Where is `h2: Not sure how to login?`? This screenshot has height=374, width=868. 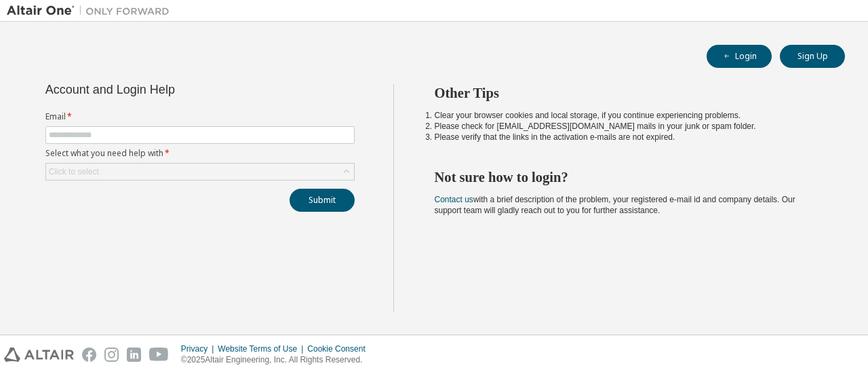
h2: Not sure how to login? is located at coordinates (628, 178).